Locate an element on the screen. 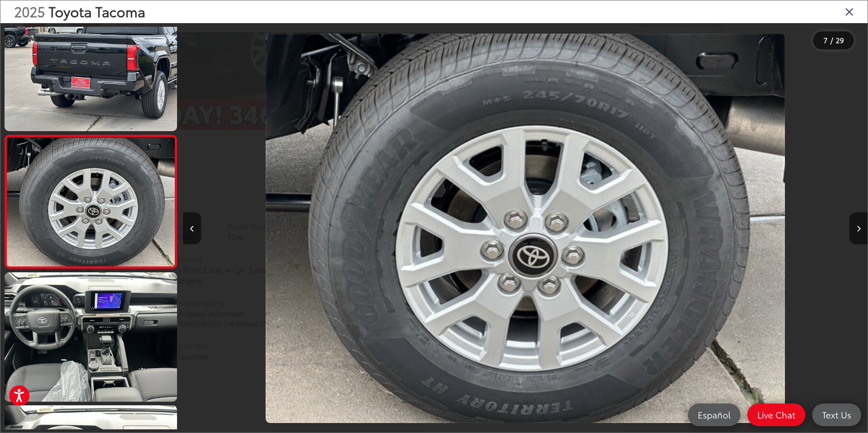  div: 2025 Toyota Tacoma SR5 6 is located at coordinates (526, 229).